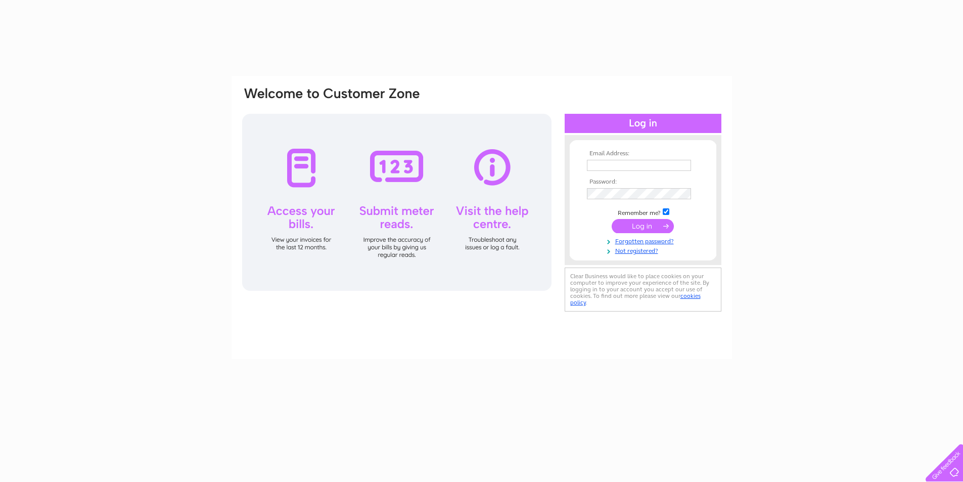 The width and height of the screenshot is (963, 482). Describe the element at coordinates (643, 212) in the screenshot. I see `td: Remember me?` at that location.